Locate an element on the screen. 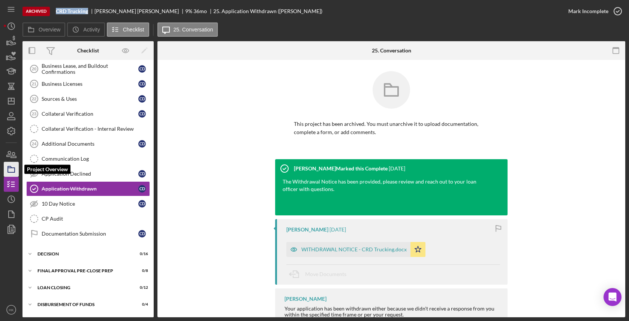 The height and width of the screenshot is (321, 629). tspan: 21 is located at coordinates (34, 84).